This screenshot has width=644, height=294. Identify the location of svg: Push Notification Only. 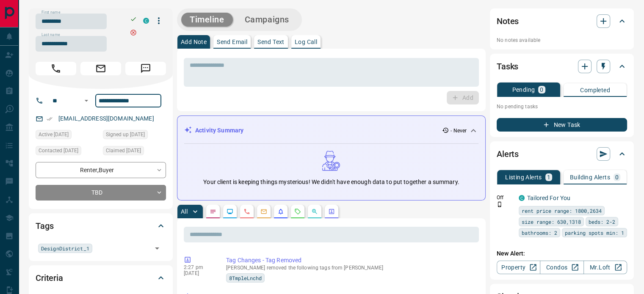
(499, 204).